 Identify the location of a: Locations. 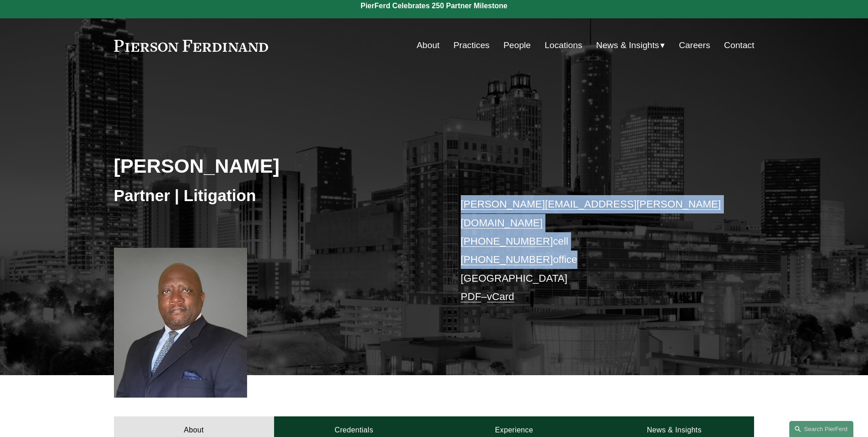
(563, 45).